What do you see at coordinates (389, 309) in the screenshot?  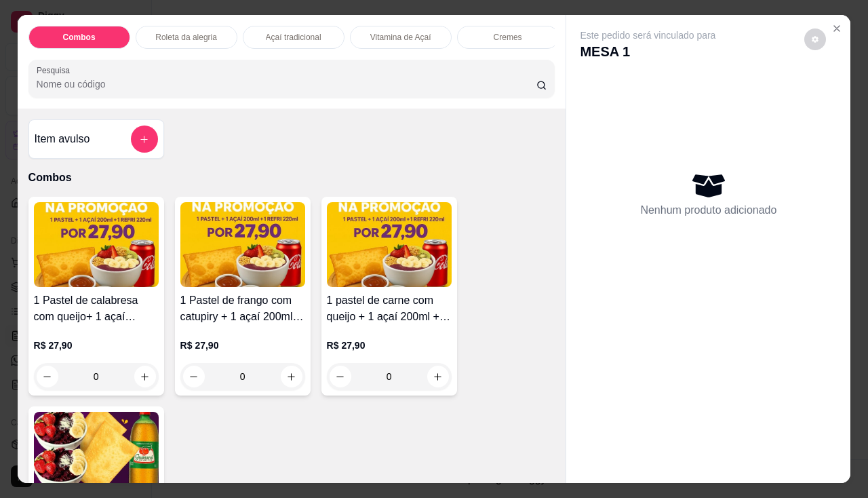 I see `h4: 1 pastel de carne com queijo + 1 açaí 200ml + 1 refri lata 220ml` at bounding box center [389, 309].